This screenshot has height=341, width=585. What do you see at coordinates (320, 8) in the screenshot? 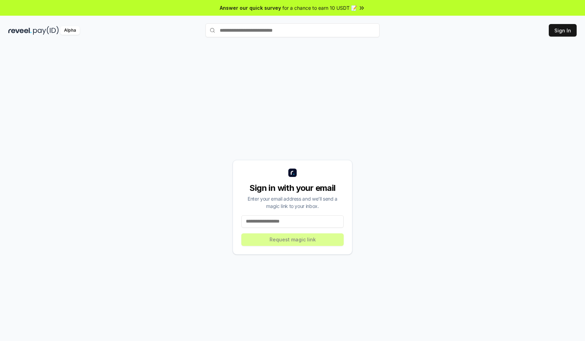
I see `span: for a chance to earn 10 USDT 📝` at bounding box center [320, 8].